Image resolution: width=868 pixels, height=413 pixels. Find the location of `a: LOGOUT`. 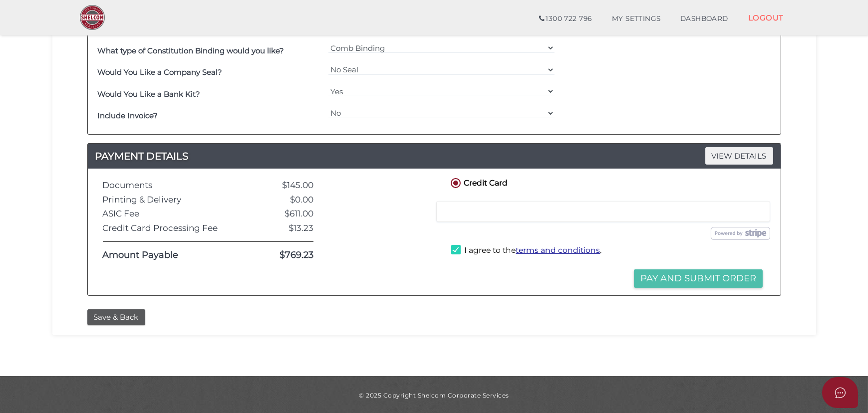

a: LOGOUT is located at coordinates (766, 17).